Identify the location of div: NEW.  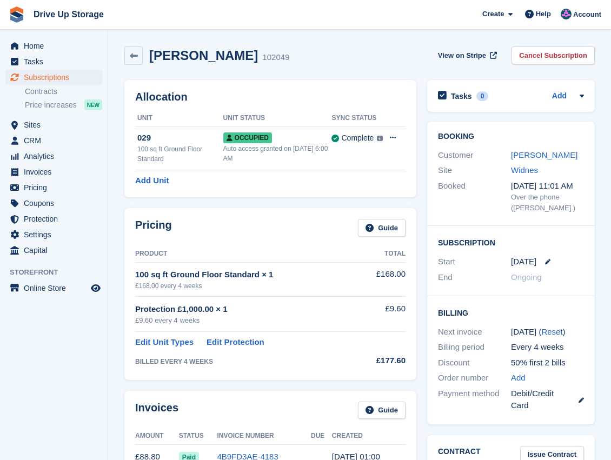
(93, 105).